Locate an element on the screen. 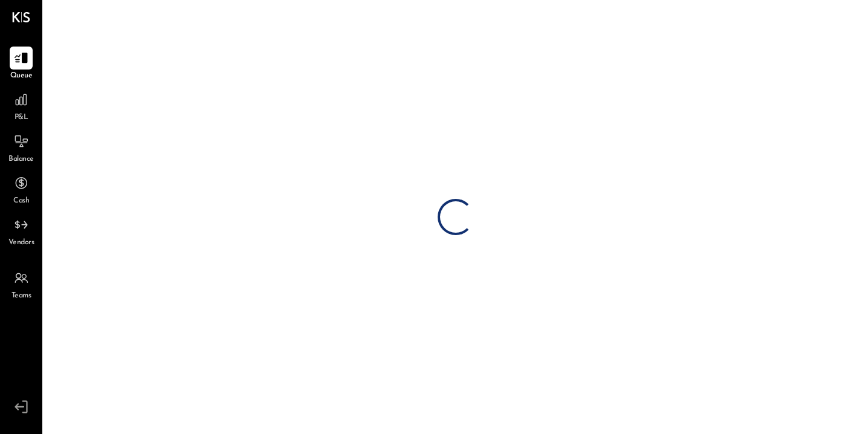 This screenshot has width=868, height=434. a: Balance is located at coordinates (21, 147).